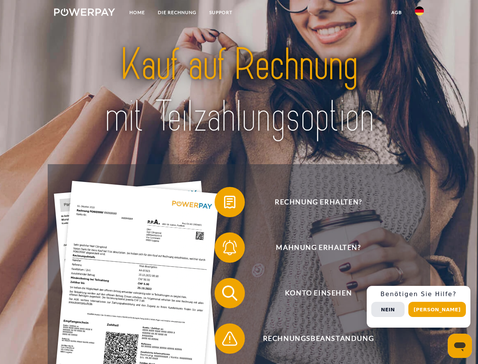 The height and width of the screenshot is (364, 478). Describe the element at coordinates (230, 338) in the screenshot. I see `img: qb_warning.svg` at that location.